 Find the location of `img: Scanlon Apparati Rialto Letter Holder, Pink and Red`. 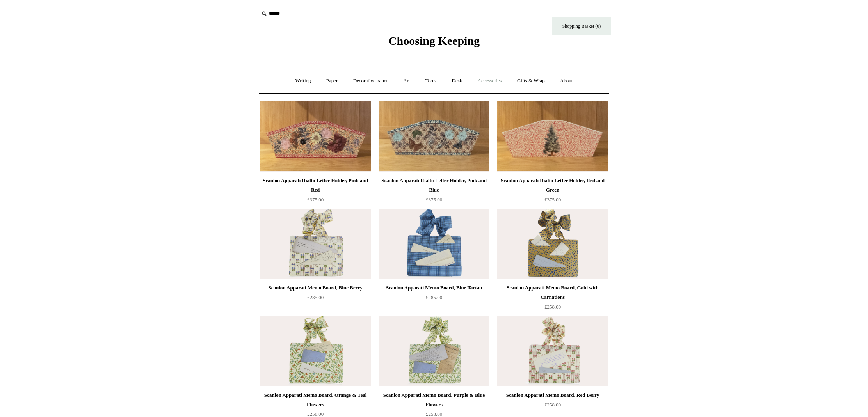

img: Scanlon Apparati Rialto Letter Holder, Pink and Red is located at coordinates (316, 137).